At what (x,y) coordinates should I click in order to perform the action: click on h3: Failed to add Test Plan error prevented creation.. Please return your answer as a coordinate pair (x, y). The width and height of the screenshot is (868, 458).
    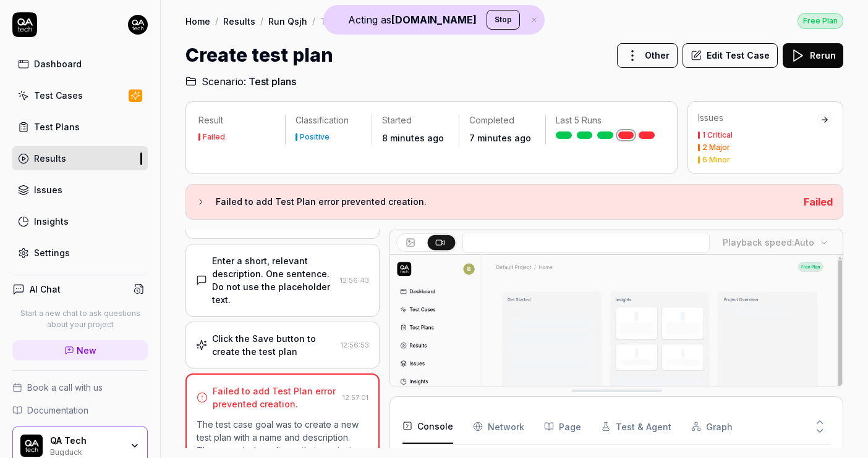
    Looking at the image, I should click on (504, 202).